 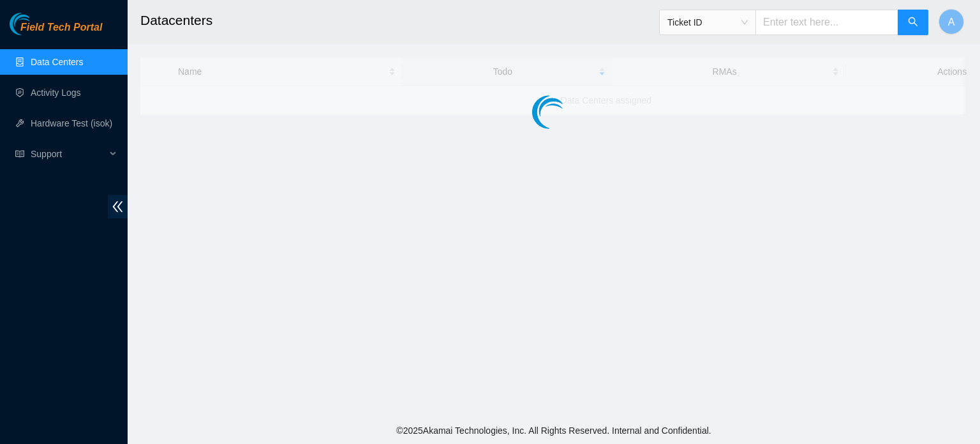 I want to click on span: Ticket ID, so click(x=708, y=22).